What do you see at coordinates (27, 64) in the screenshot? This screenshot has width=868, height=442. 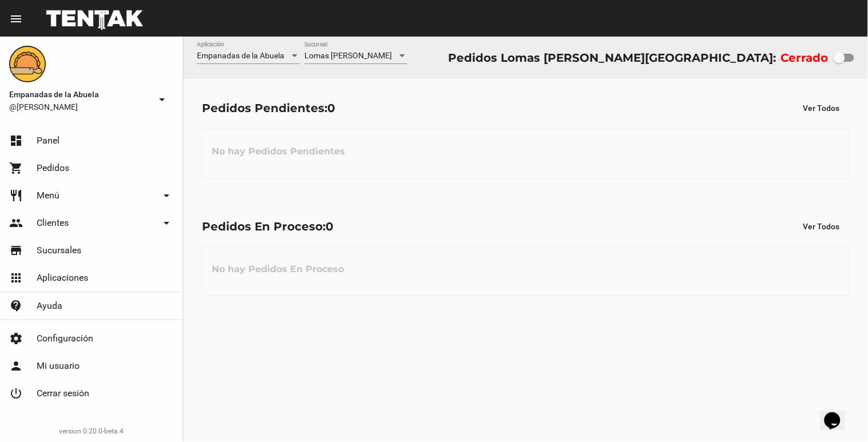 I see `img: f0136945-ed32-4f7c-91e3-a375bc4bb2c5.png` at bounding box center [27, 64].